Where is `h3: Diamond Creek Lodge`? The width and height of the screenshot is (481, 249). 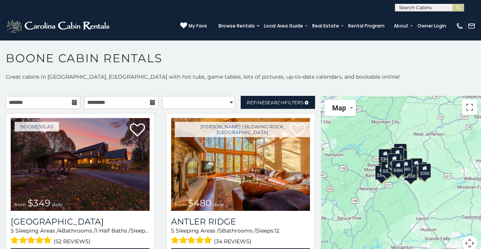
h3: Diamond Creek Lodge is located at coordinates (80, 222).